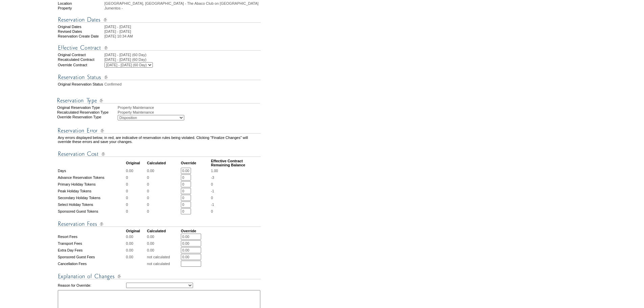 This screenshot has width=644, height=308. What do you see at coordinates (91, 257) in the screenshot?
I see `td: Sponsored Guest Fees` at bounding box center [91, 257].